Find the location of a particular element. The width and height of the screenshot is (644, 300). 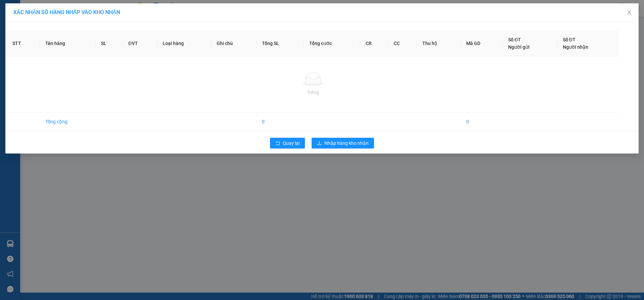

span: Người nhận is located at coordinates (576, 47).